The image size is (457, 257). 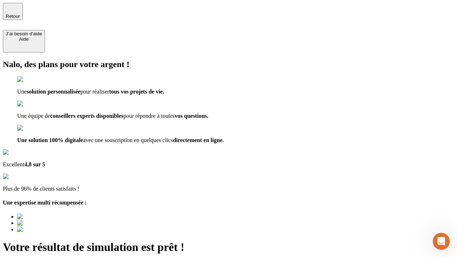 I want to click on h4: Une expertise multi récompensée :, so click(x=229, y=203).